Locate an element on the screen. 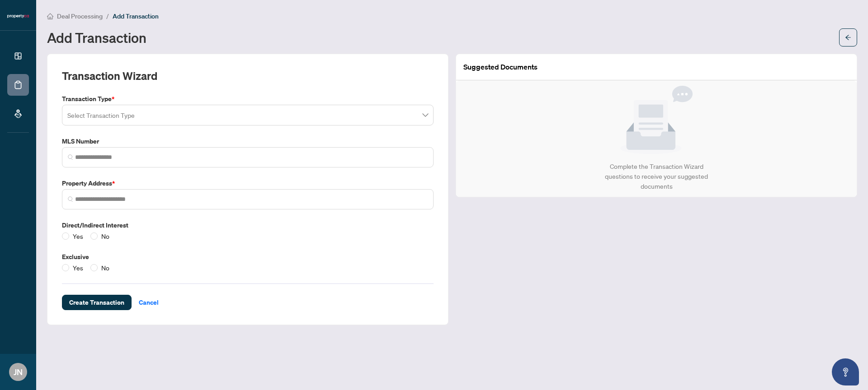 The image size is (868, 390). label: Direct/Indirect Interest is located at coordinates (247, 225).